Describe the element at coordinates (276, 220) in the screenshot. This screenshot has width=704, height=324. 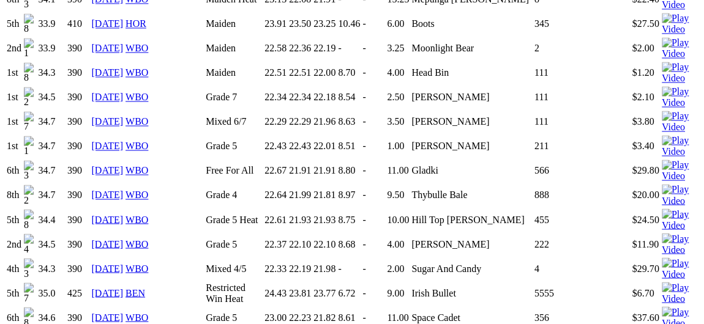
I see `td: 22.61` at that location.